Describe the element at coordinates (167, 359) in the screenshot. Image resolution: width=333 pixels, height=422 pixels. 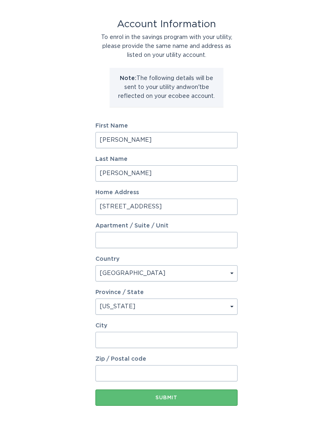
I see `label: Zip / Postal code` at that location.